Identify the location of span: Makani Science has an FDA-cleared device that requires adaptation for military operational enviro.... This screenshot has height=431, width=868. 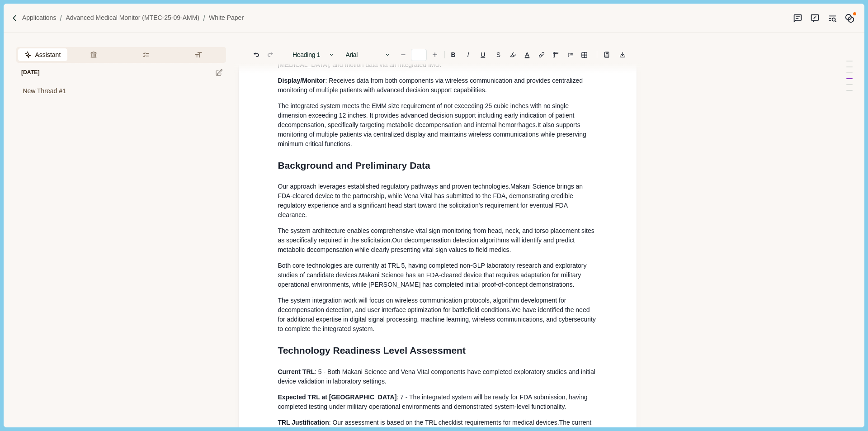
(430, 280).